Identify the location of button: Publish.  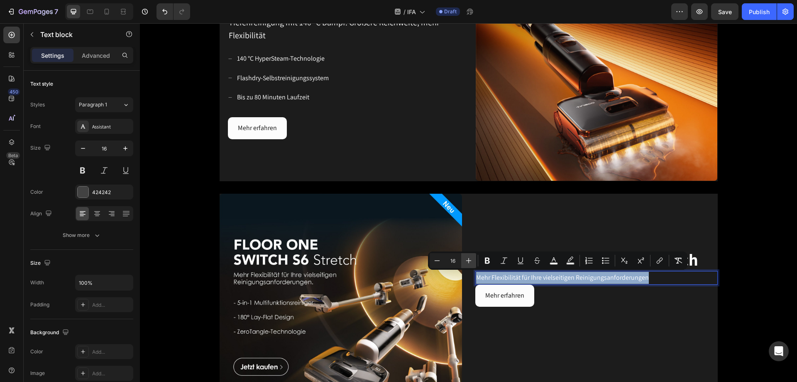
(759, 12).